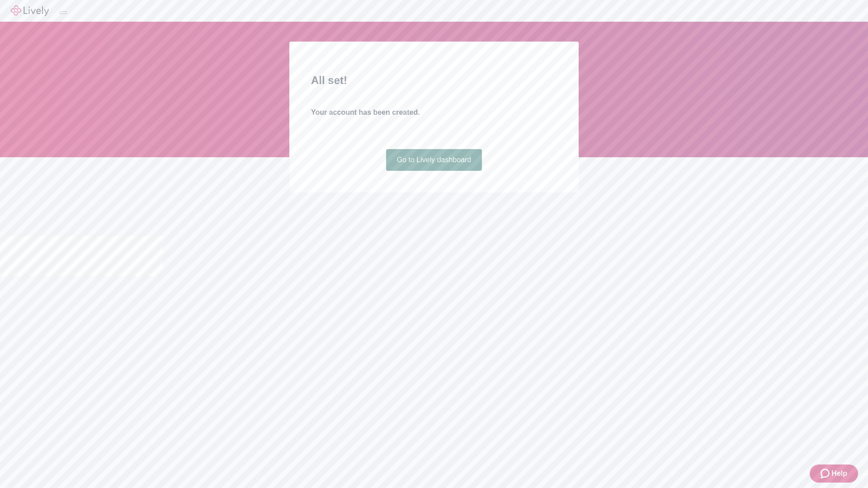 This screenshot has height=488, width=868. What do you see at coordinates (434, 113) in the screenshot?
I see `h4: Your account has been created.` at bounding box center [434, 113].